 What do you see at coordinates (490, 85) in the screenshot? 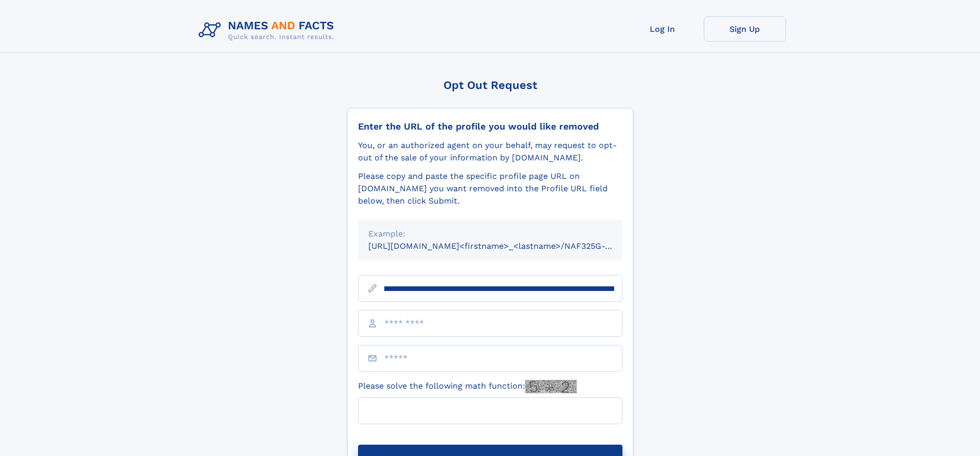
I see `div: Opt Out Request` at bounding box center [490, 85].